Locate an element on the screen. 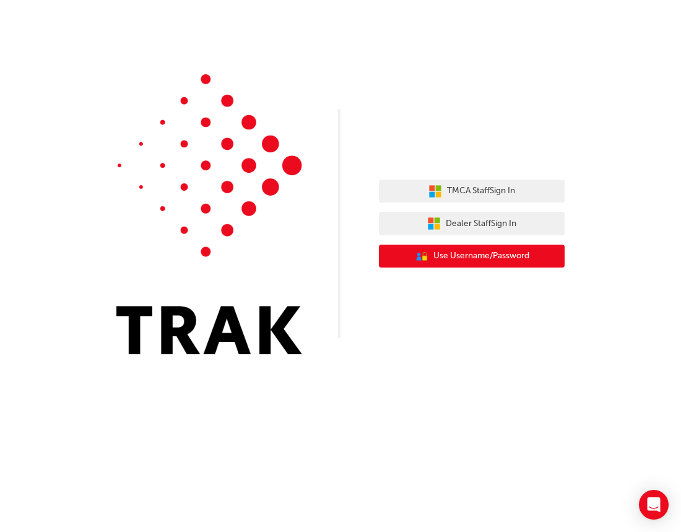 The image size is (681, 532). img: Trak is located at coordinates (209, 214).